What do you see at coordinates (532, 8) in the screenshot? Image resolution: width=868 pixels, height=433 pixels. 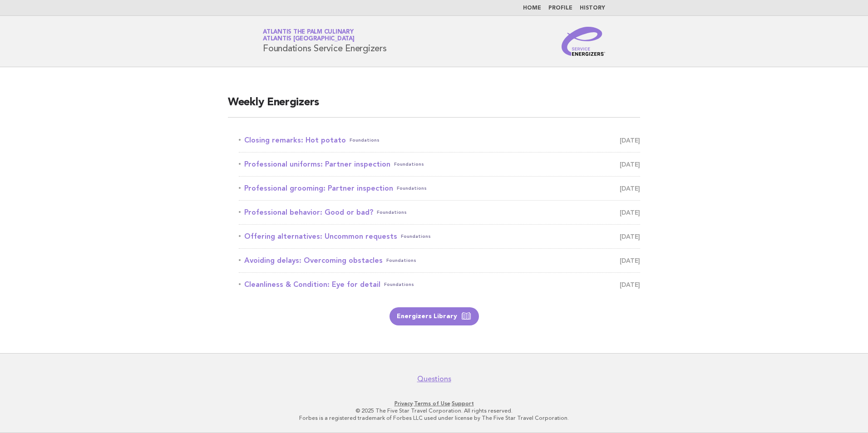 I see `a: Home` at bounding box center [532, 8].